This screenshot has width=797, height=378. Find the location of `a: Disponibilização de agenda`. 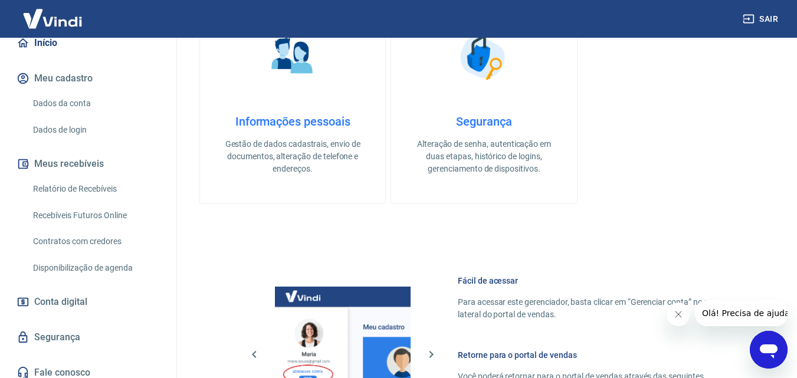

a: Disponibilização de agenda is located at coordinates (95, 268).